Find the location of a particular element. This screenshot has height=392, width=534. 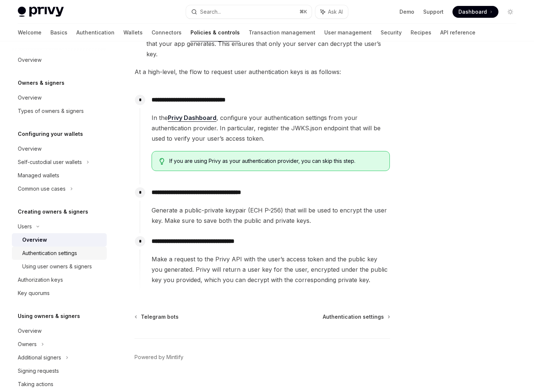

img: light logo is located at coordinates (41, 12).